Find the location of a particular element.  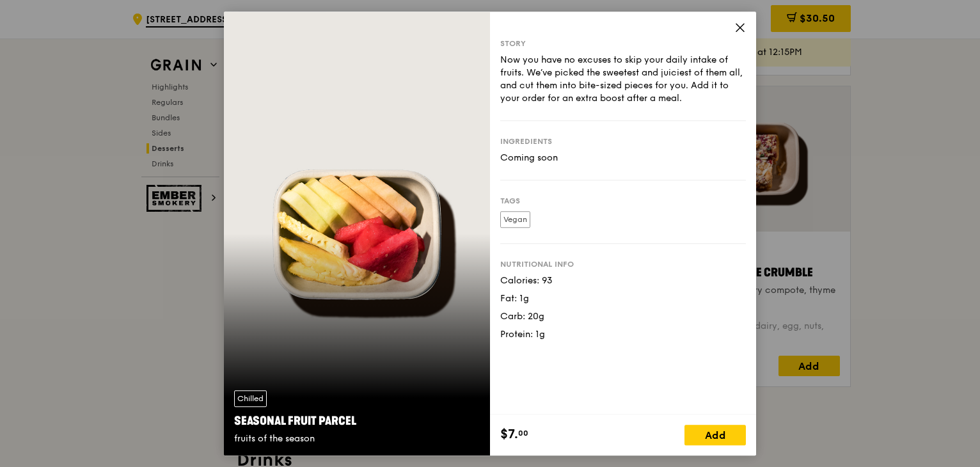

span: 00 is located at coordinates (524, 433).